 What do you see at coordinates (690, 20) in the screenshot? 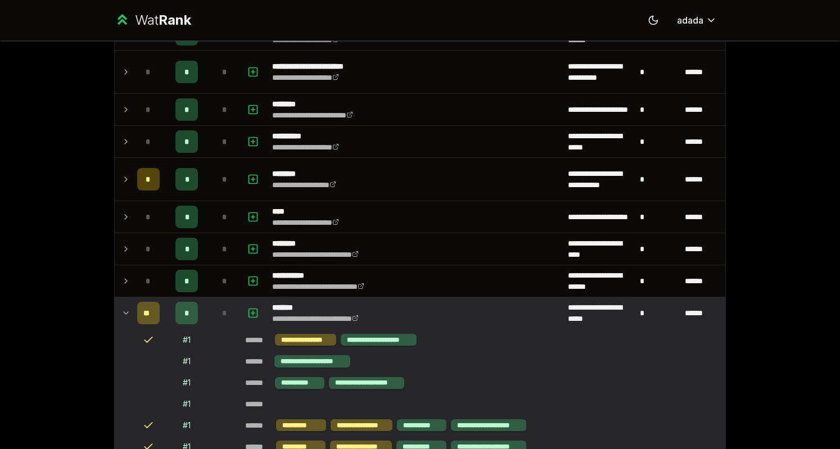
I see `span: adada` at bounding box center [690, 20].